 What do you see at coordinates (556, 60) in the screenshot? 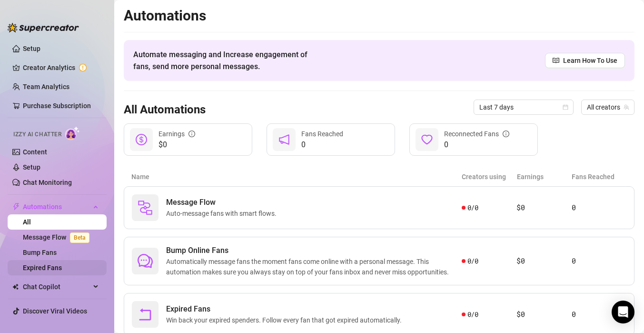
I see `span: read` at bounding box center [556, 60].